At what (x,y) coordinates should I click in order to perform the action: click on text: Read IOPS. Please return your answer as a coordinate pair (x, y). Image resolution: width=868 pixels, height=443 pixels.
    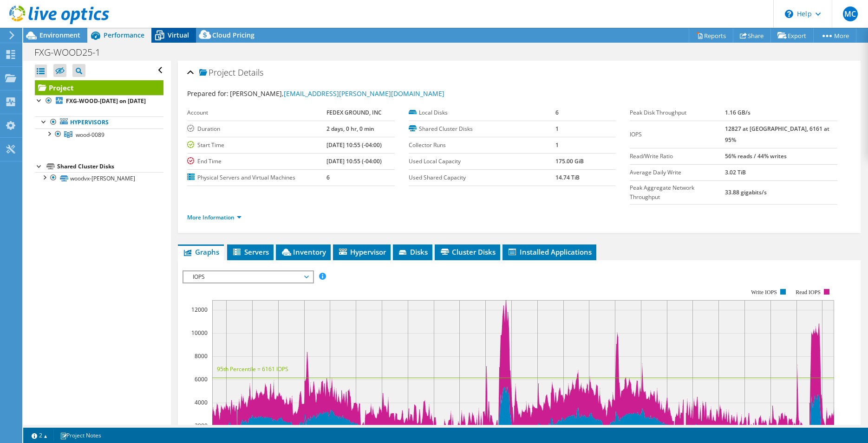
    Looking at the image, I should click on (809, 292).